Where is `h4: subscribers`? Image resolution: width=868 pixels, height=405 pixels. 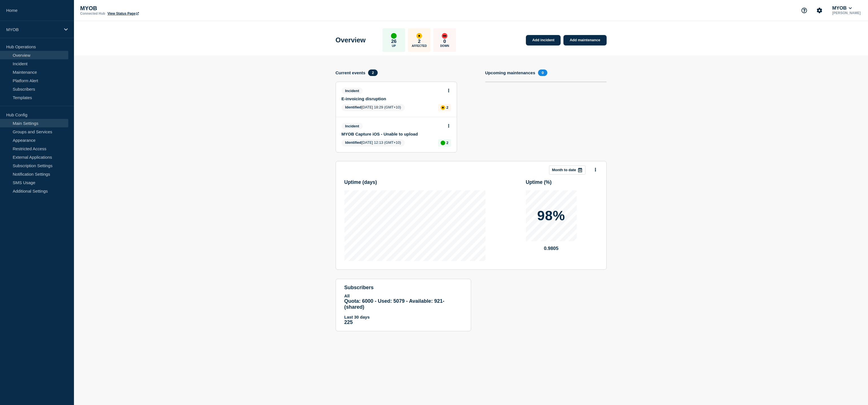 h4: subscribers is located at coordinates (403, 288).